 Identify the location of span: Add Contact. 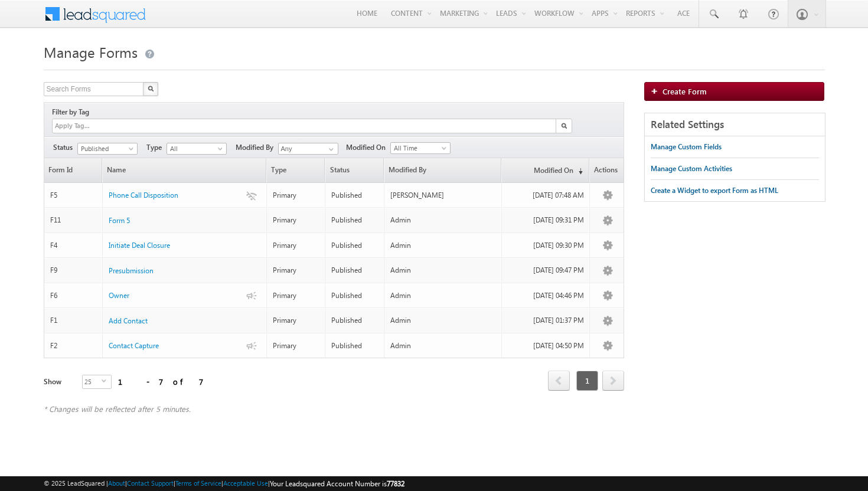
(128, 320).